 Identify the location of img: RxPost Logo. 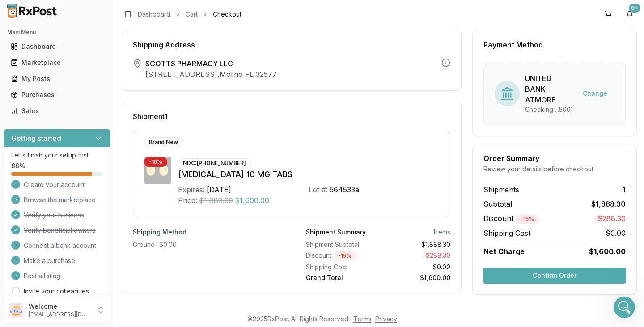
(32, 11).